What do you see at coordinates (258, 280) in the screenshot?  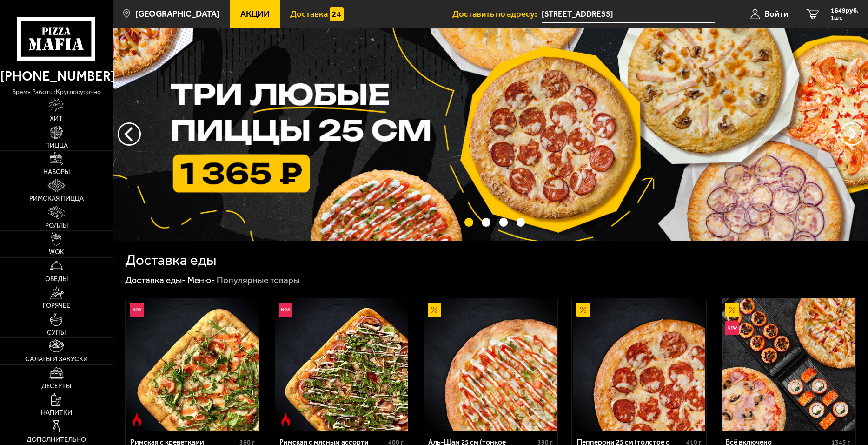 I see `div: Популярные товары` at bounding box center [258, 280].